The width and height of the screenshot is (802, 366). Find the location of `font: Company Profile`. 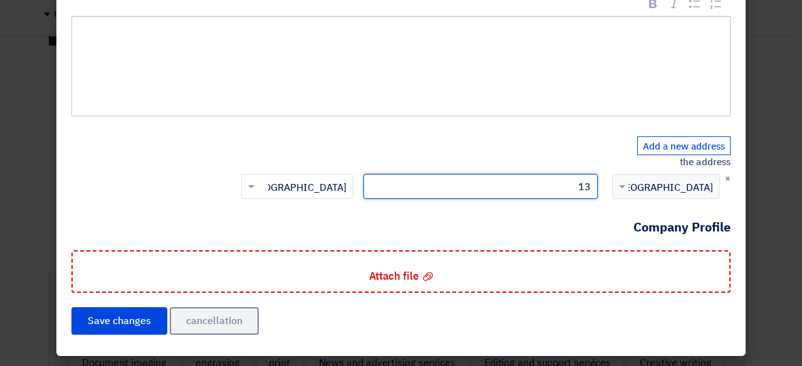

font: Company Profile is located at coordinates (681, 227).